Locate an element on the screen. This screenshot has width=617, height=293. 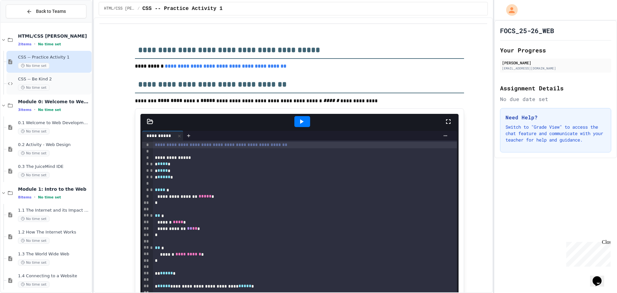
span: Module 0: Welcome to Web Development is located at coordinates (54, 102).